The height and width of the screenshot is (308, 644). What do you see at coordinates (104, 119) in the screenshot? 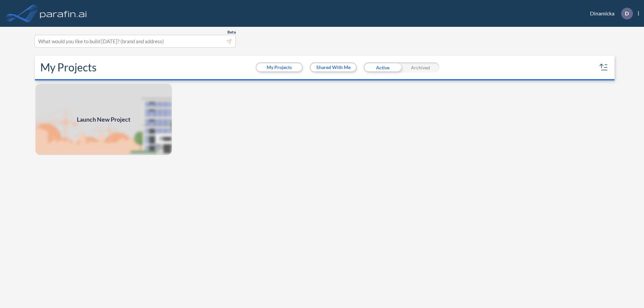
I see `a: Launch New Project` at bounding box center [104, 119].